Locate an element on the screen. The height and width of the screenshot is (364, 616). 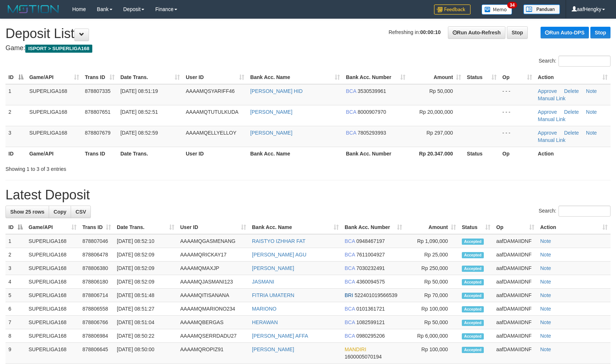
a: Copy is located at coordinates (60, 212).